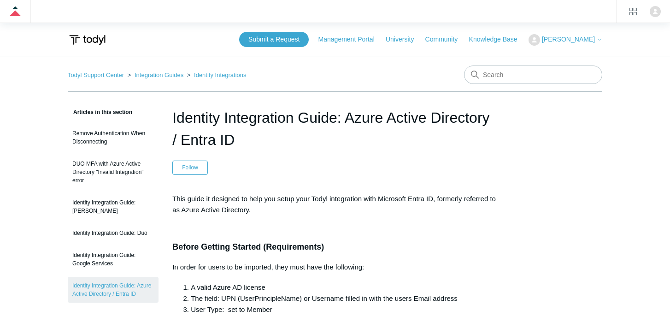  Describe the element at coordinates (498, 39) in the screenshot. I see `a: Knowledge Base` at that location.